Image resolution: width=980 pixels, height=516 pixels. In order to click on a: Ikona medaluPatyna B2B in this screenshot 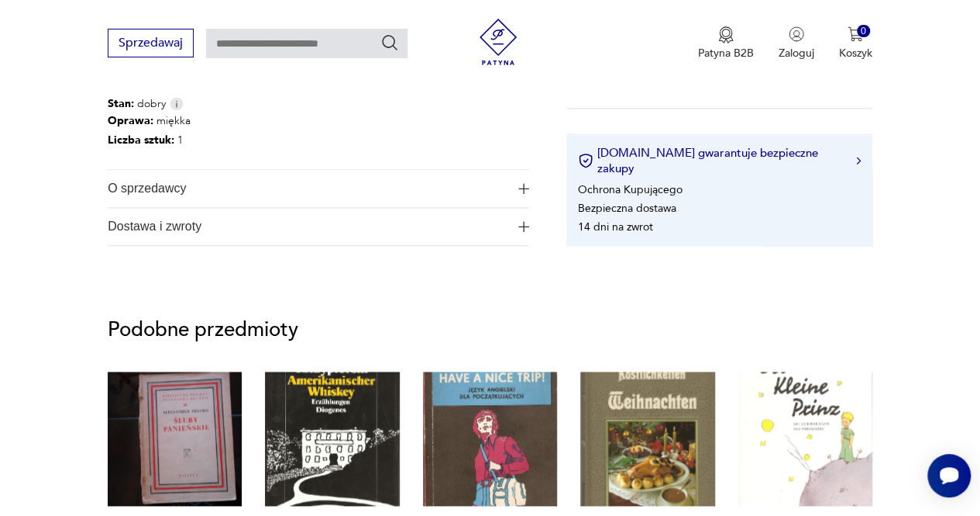, I will do `click(726, 44)`.